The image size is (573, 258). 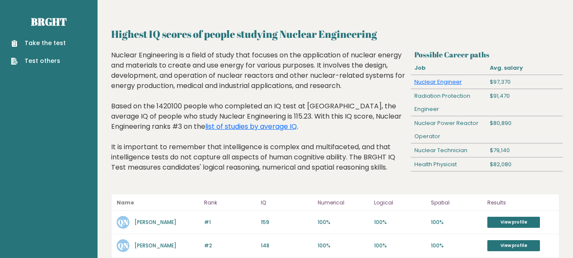 What do you see at coordinates (487, 54) in the screenshot?
I see `h3: Possible Career paths` at bounding box center [487, 54].